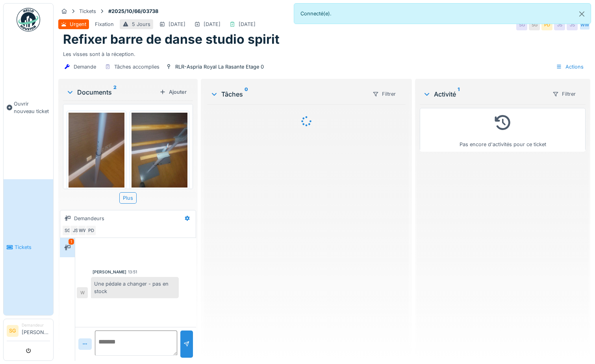 This screenshot has height=364, width=595. I want to click on div: Activité, so click(484, 94).